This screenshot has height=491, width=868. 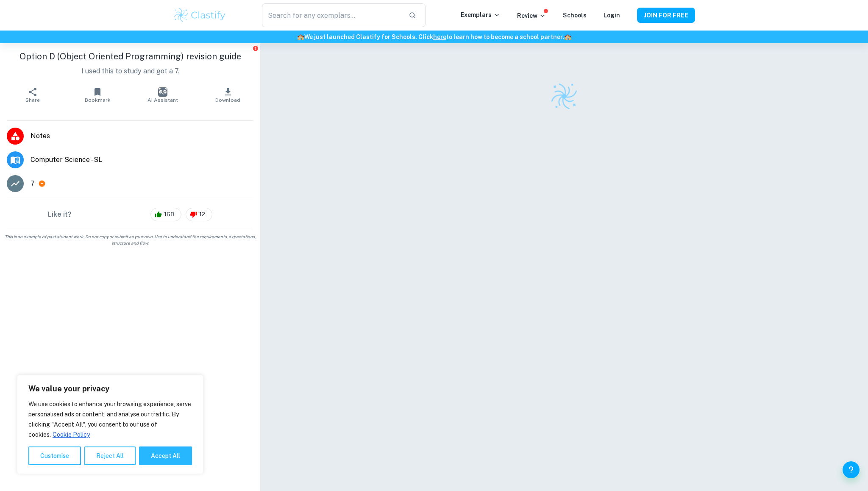 What do you see at coordinates (142, 136) in the screenshot?
I see `span: Notes` at bounding box center [142, 136].